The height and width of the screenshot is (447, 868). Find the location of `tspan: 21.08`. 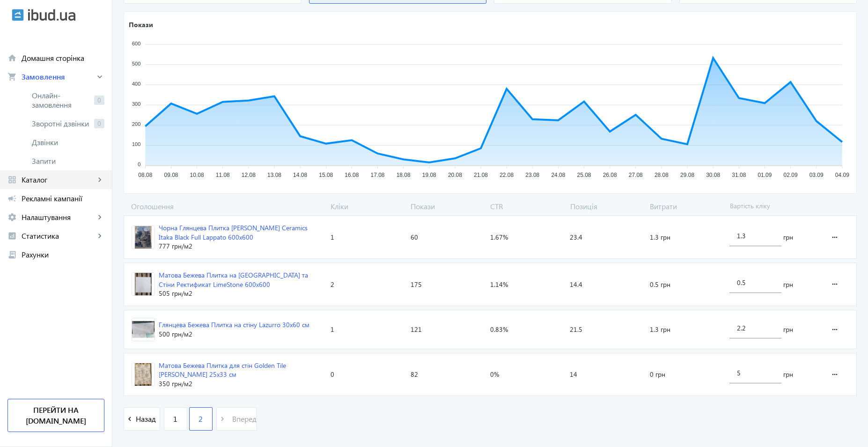

tspan: 21.08 is located at coordinates (480, 176).